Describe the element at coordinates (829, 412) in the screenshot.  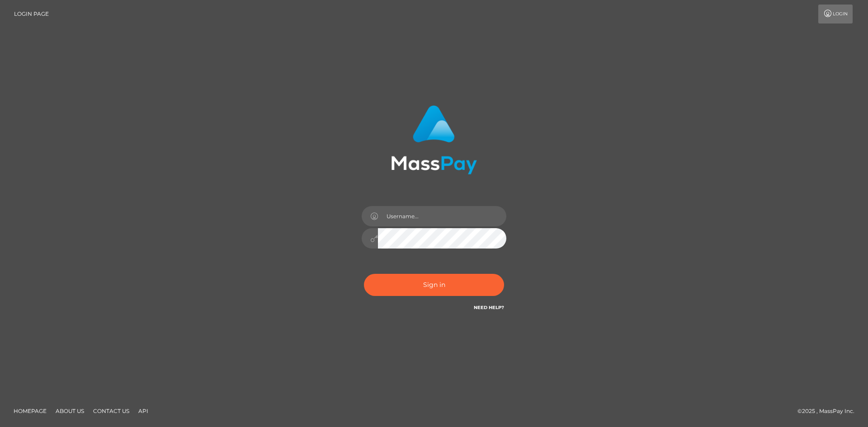
I see `div: © 2025 , MassPay Inc.` at that location.